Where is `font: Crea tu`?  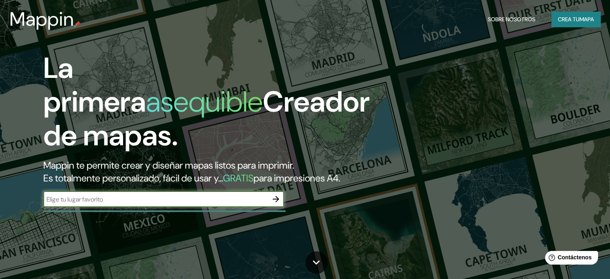
font: Crea tu is located at coordinates (569, 19).